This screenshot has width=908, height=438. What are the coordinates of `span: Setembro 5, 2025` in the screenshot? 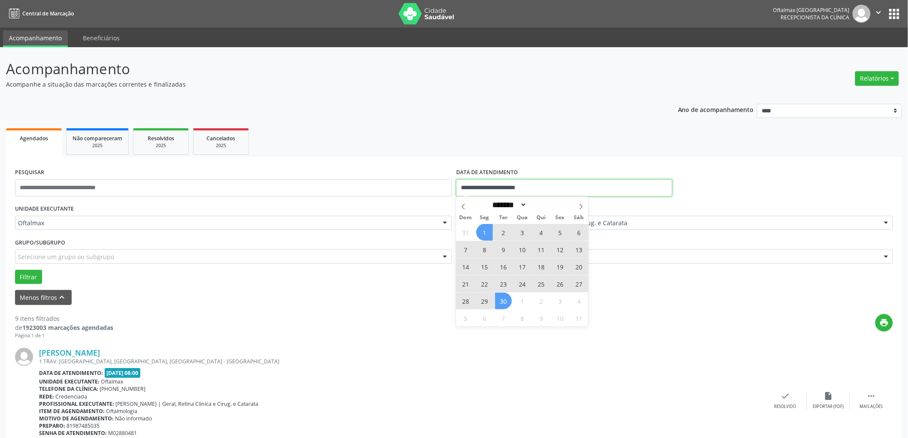 It's located at (560, 232).